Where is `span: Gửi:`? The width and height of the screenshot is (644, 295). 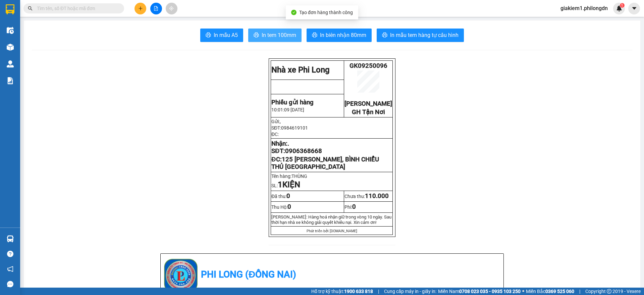 span: Gửi: is located at coordinates (11, 9).